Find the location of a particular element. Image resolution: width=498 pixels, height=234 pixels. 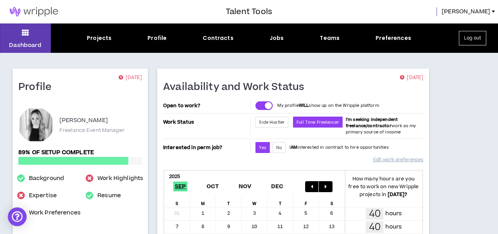

p: My profile show up on the Wripple platform is located at coordinates (328, 106).